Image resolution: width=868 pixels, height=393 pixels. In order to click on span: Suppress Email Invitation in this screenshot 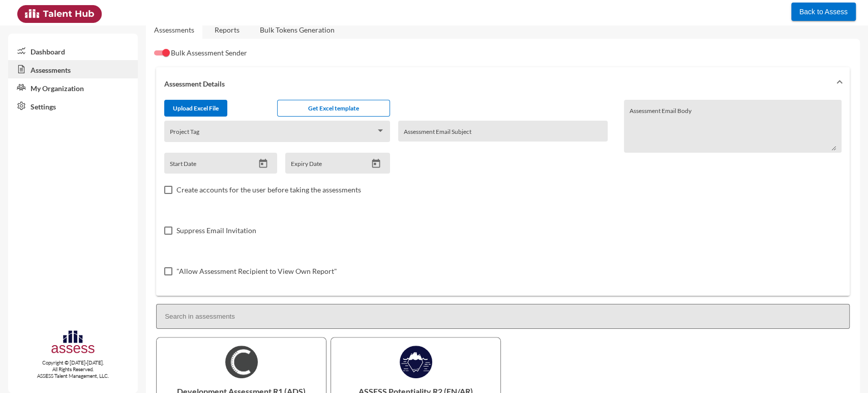, I will do `click(216, 231)`.